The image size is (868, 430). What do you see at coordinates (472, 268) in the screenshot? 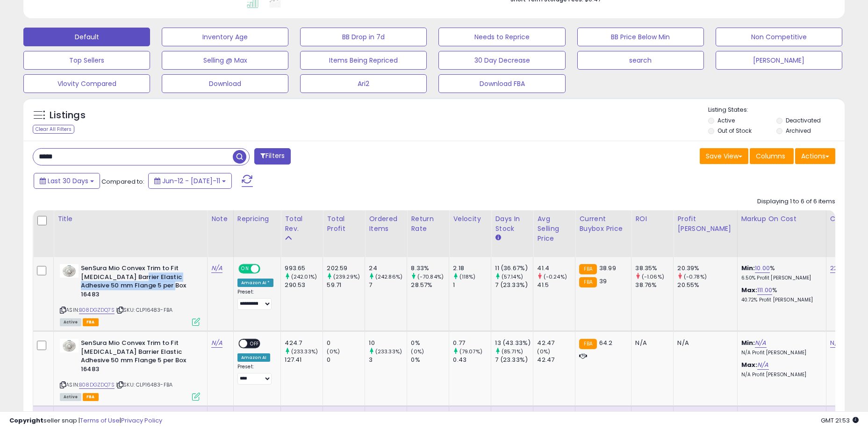
I see `div: 2.18` at bounding box center [472, 268].